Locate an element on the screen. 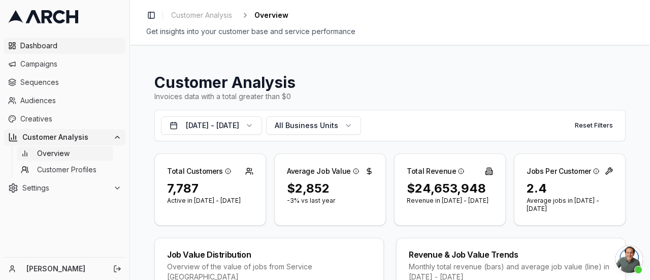 The height and width of the screenshot is (280, 650). a: Campaigns is located at coordinates (65, 64).